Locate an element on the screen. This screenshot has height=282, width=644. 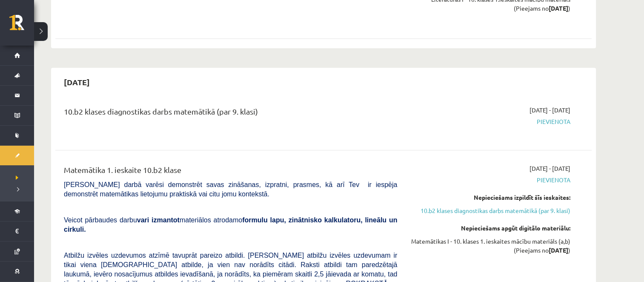
div: Nepieciešams apgūt digitālo materiālu: is located at coordinates (490, 227).